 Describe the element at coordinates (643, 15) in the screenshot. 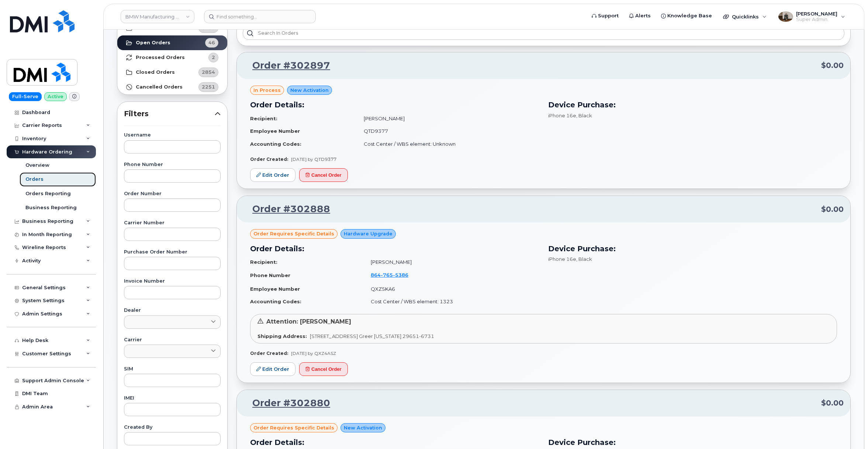

I see `span: Alerts` at that location.